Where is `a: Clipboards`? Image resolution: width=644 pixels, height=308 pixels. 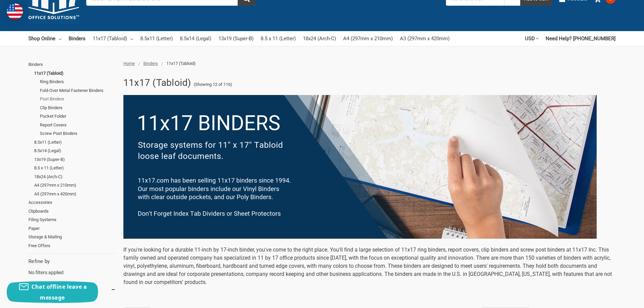 a: Clipboards is located at coordinates (72, 211).